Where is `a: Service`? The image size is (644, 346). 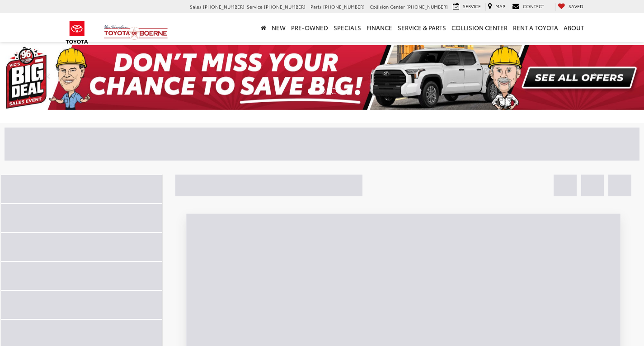
a: Service is located at coordinates (467, 7).